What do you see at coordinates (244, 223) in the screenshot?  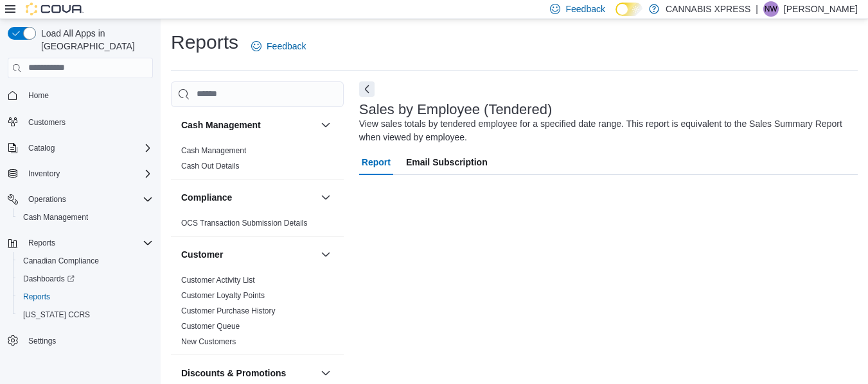 I see `span: OCS Transaction Submission Details` at bounding box center [244, 223].